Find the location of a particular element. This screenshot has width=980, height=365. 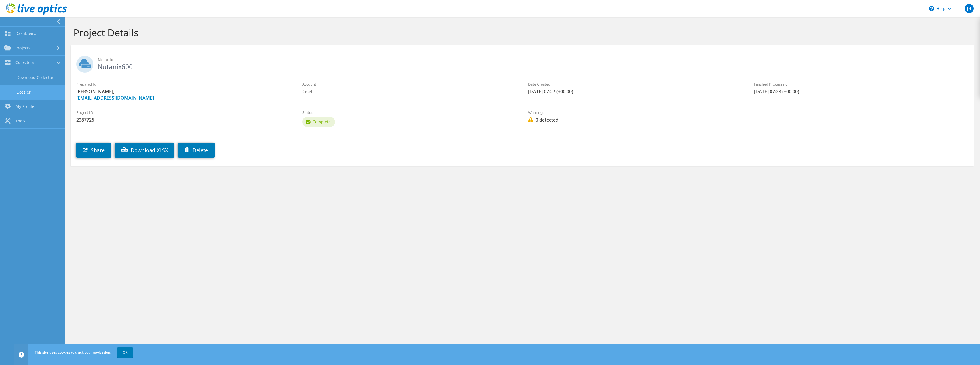

a: OK is located at coordinates (125, 352).